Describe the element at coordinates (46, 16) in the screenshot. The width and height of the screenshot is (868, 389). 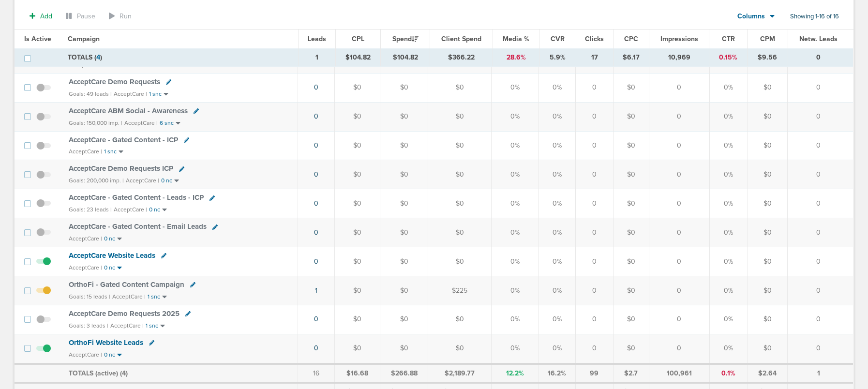
I see `span: Add` at that location.